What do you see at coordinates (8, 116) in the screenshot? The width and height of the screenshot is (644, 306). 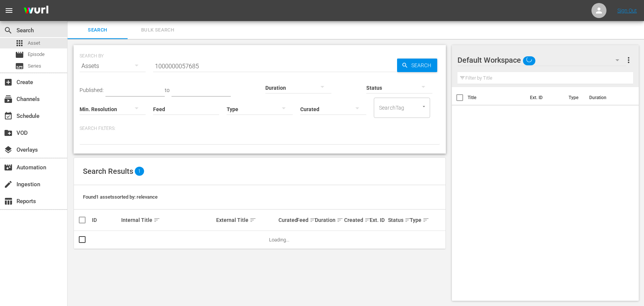 I see `span: Schedule` at bounding box center [8, 116].